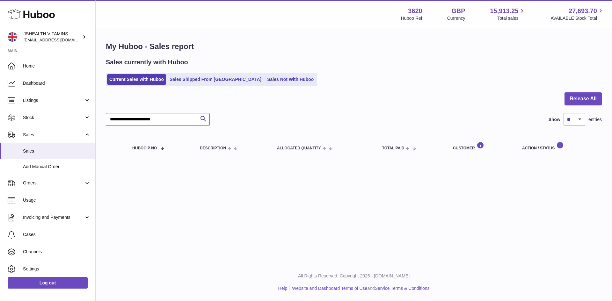  Describe the element at coordinates (577, 14) in the screenshot. I see `a: 27,693.70 AVAILABLE Stock Total` at that location.